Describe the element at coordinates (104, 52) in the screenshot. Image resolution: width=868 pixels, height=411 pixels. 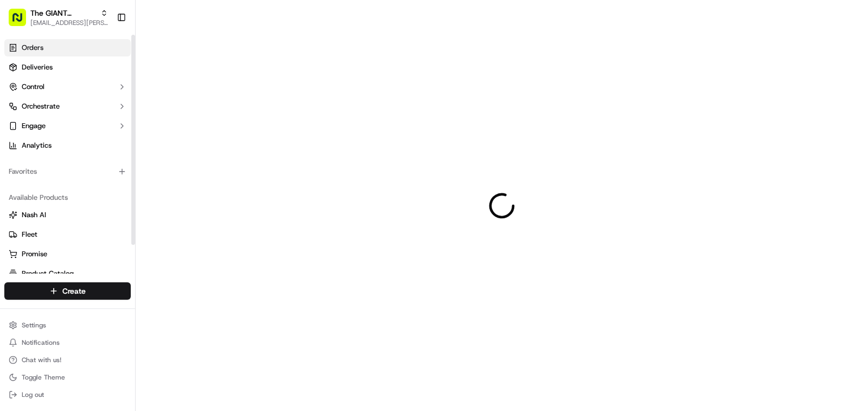
I see `p: Welcome 👋` at that location.